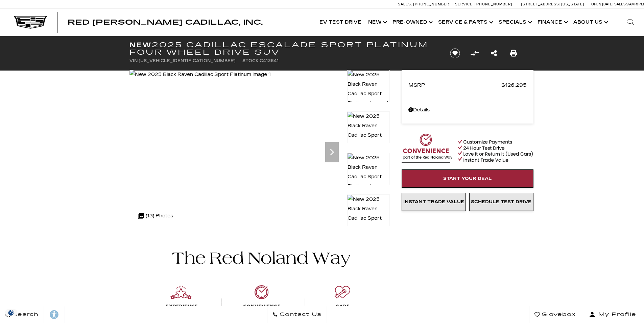  What do you see at coordinates (552, 22) in the screenshot?
I see `a: Finance` at bounding box center [552, 22].